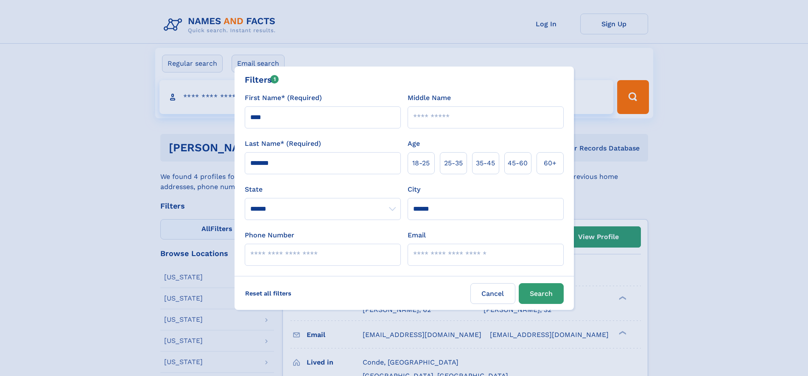 Image resolution: width=808 pixels, height=376 pixels. What do you see at coordinates (429, 98) in the screenshot?
I see `label: Middle Name` at bounding box center [429, 98].